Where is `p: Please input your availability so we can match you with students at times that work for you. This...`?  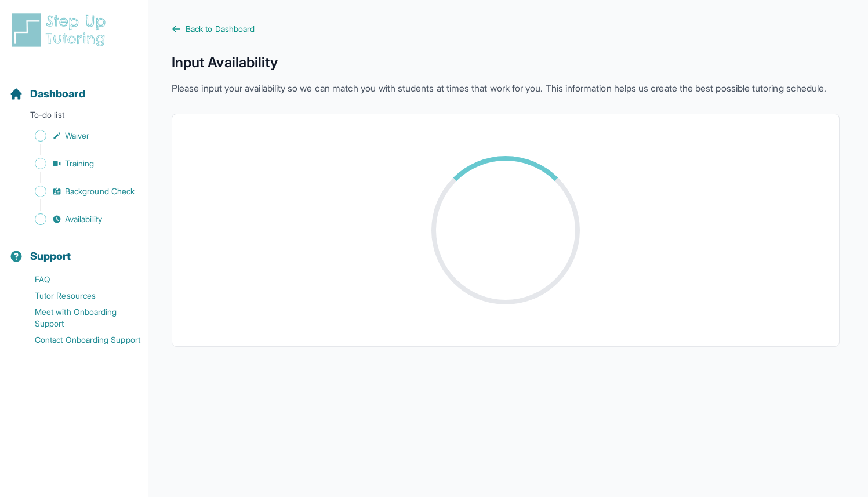
p: Please input your availability so we can match you with students at times that work for you. This... is located at coordinates (505, 88).